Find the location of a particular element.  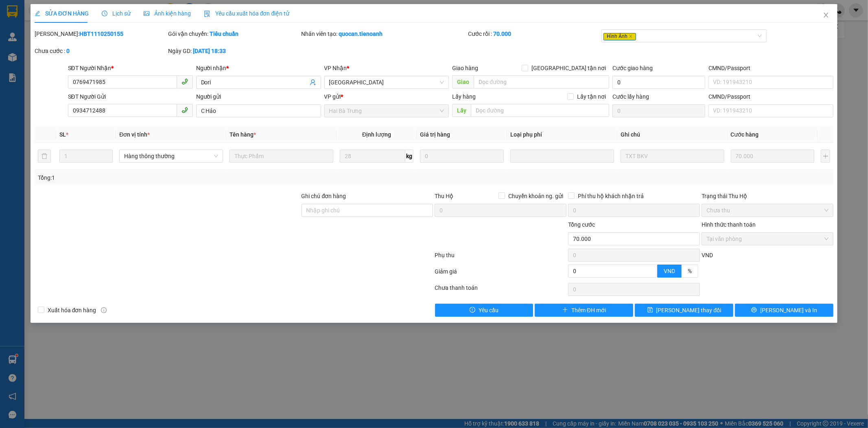

div: Chưa cước : is located at coordinates (100, 51).